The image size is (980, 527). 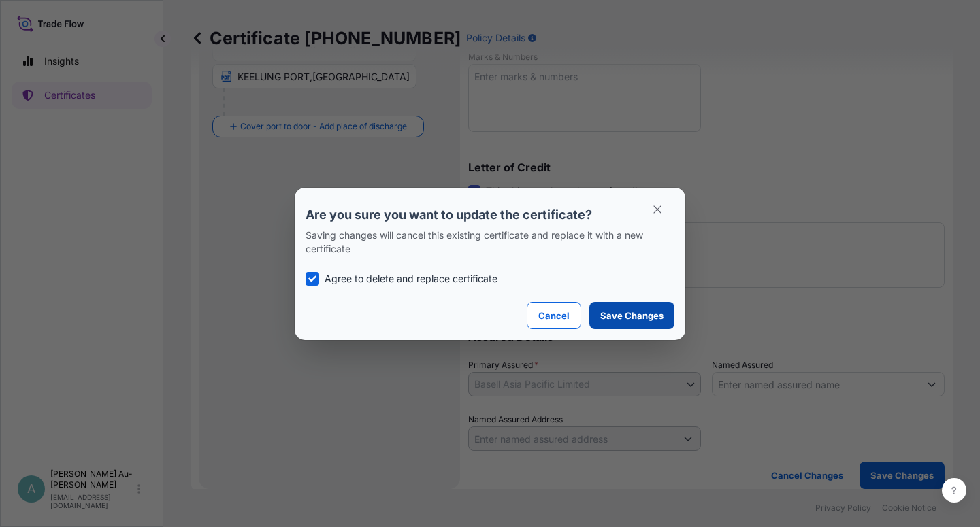 I want to click on button: Cancel, so click(x=554, y=316).